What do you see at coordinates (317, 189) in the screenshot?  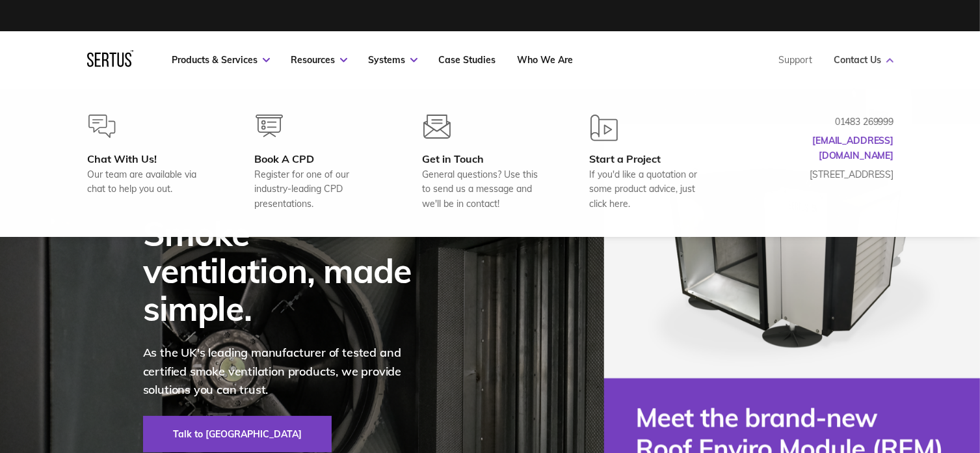 I see `div: Register for one of our industry-leading CPD presentations.` at bounding box center [317, 189].